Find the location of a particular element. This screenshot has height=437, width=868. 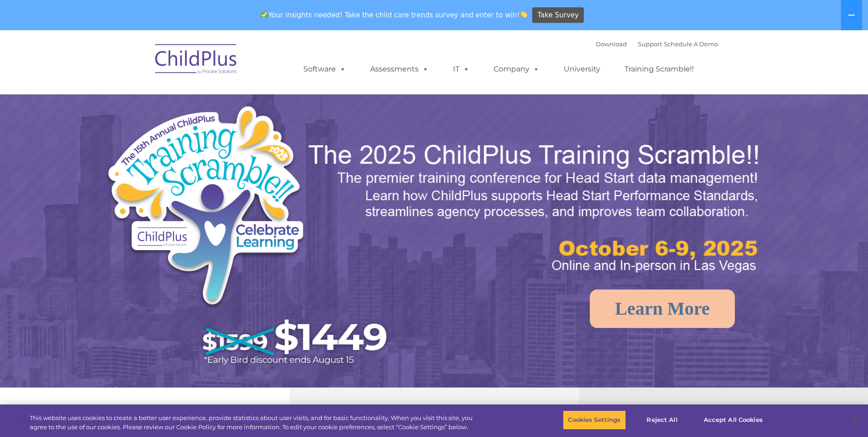

span: Phone number is located at coordinates (147, 101).